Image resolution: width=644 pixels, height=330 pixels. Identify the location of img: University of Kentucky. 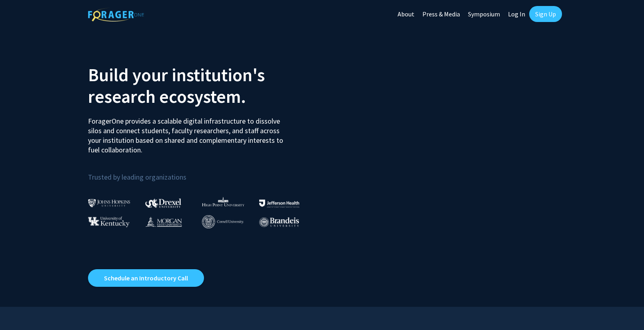
(109, 222).